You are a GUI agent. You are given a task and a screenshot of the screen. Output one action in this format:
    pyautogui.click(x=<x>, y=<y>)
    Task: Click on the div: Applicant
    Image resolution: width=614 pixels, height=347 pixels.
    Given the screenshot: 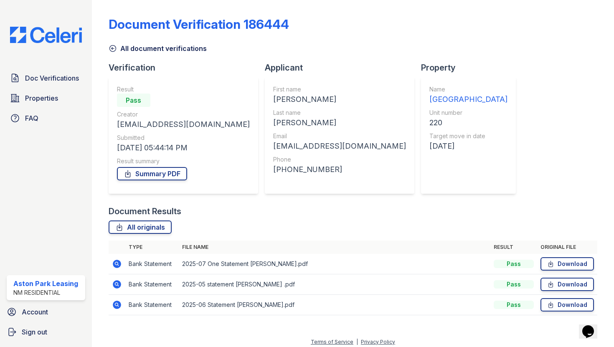 What is the action you would take?
    pyautogui.click(x=343, y=68)
    